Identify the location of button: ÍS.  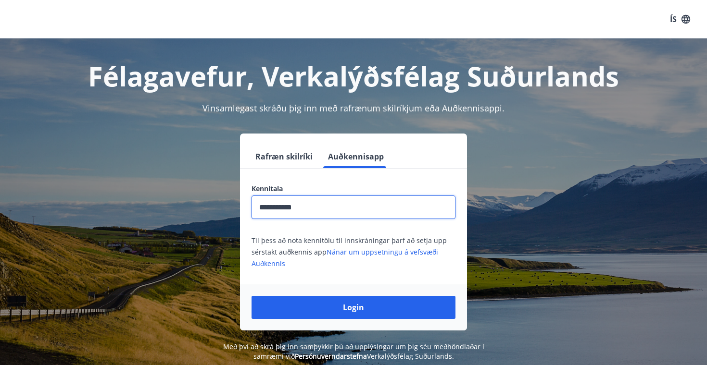
(680, 19).